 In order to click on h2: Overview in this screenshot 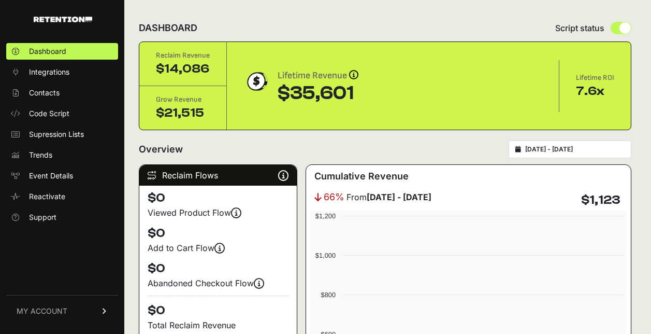, I will do `click(161, 149)`.